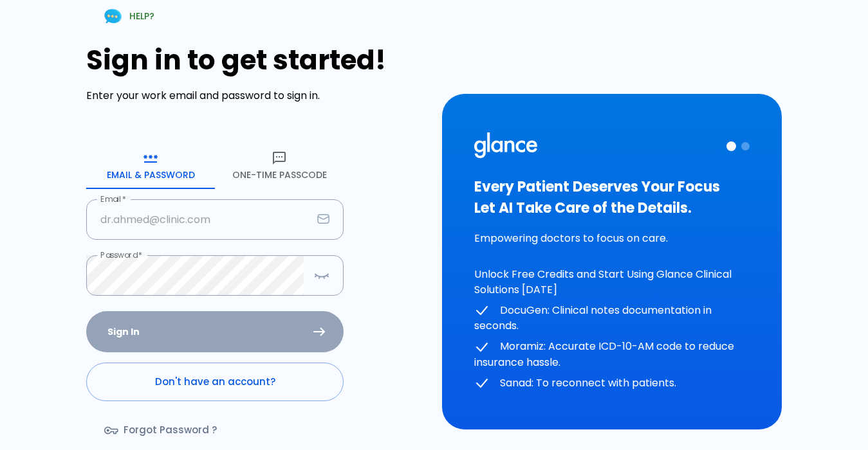  I want to click on button: One-Time Passcode, so click(279, 166).